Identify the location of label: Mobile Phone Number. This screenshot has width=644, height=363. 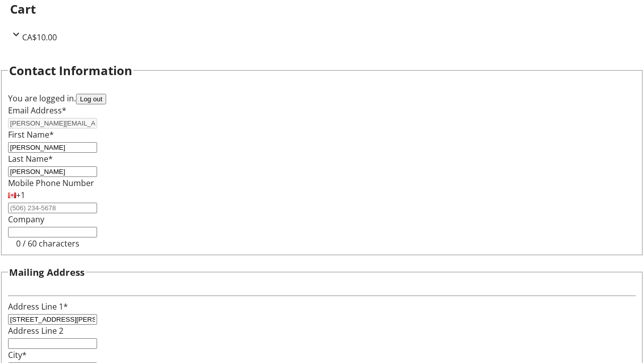
(51, 183).